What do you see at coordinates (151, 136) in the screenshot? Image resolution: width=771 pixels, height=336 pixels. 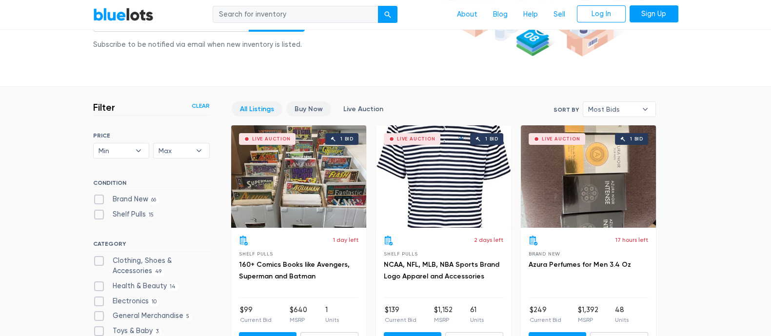 I see `h6: PRICE` at bounding box center [151, 136].